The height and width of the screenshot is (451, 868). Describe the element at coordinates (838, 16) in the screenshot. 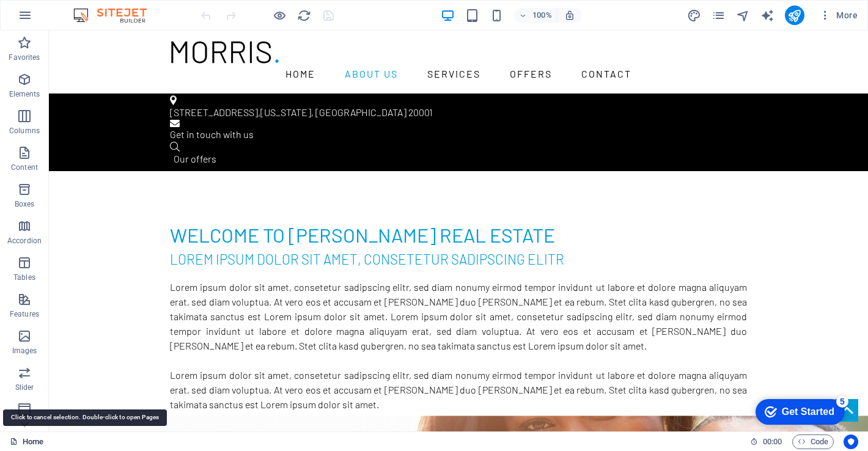

I see `button: More` at that location.